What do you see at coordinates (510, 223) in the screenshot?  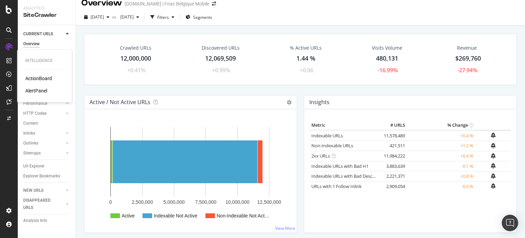 I see `div: Open Intercom Messenger` at bounding box center [510, 223].